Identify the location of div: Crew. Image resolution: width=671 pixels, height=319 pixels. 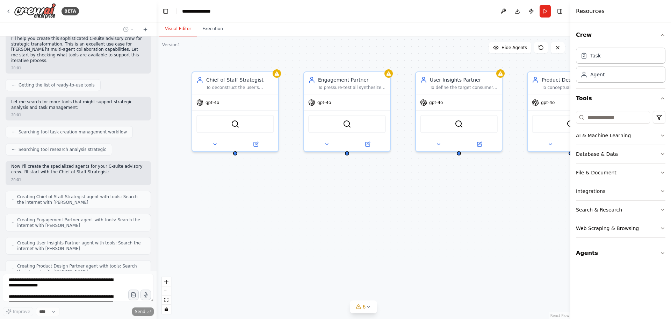
(621, 66).